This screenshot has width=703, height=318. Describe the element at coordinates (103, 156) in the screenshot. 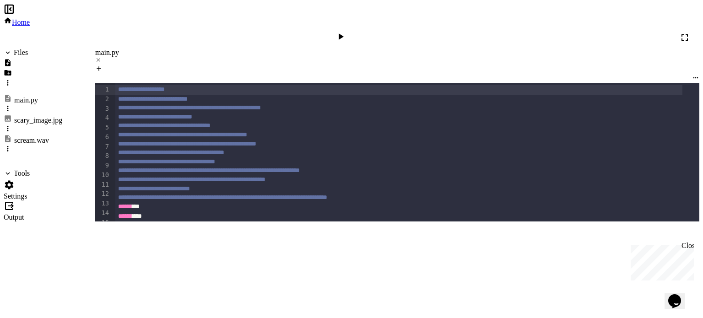

I see `div: 8` at that location.